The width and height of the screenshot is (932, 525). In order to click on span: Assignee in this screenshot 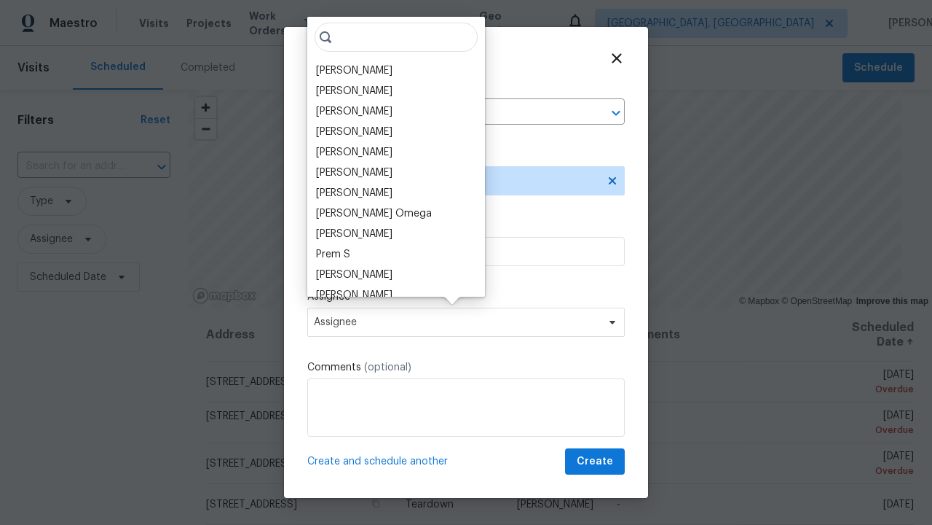, I will do `click(457, 322)`.